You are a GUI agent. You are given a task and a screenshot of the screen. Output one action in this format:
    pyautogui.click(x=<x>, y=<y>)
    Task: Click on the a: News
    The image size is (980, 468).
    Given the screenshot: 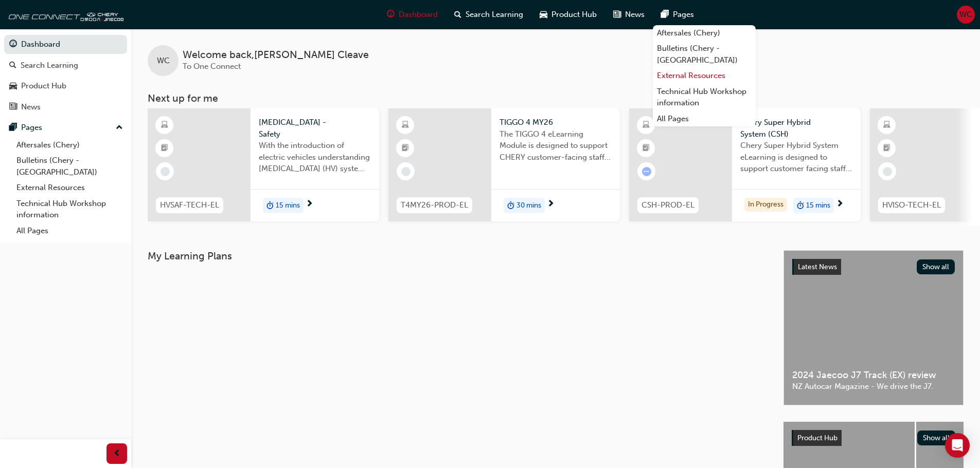 What is the action you would take?
    pyautogui.click(x=65, y=107)
    